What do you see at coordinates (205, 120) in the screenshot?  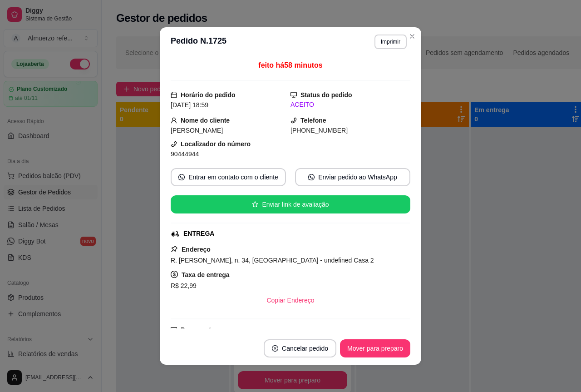 I see `strong: Nome do cliente` at bounding box center [205, 120].